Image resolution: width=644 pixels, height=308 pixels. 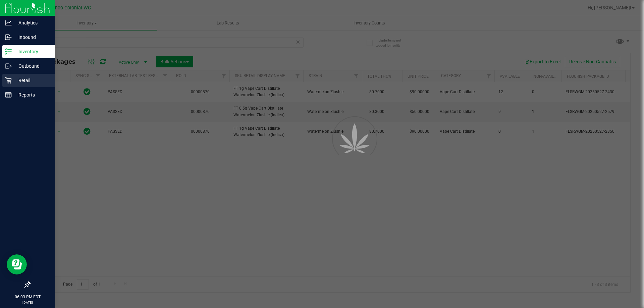 What do you see at coordinates (32, 37) in the screenshot?
I see `p: Inbound` at bounding box center [32, 37].